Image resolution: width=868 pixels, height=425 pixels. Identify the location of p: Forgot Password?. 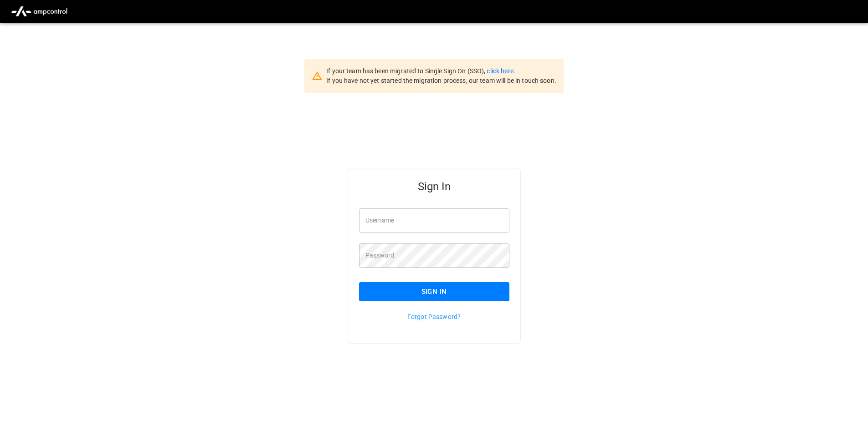
(434, 317).